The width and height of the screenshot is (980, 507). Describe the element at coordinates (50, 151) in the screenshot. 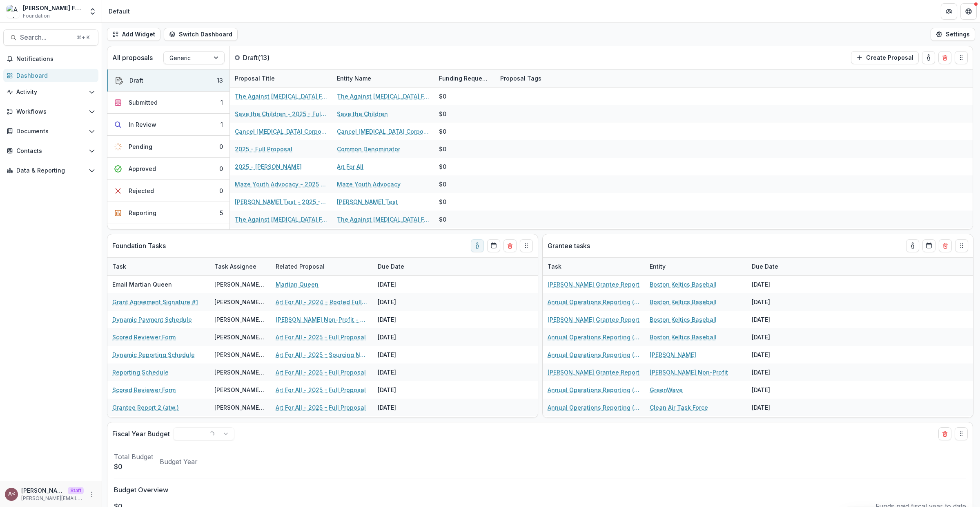

I see `span: Contacts` at that location.